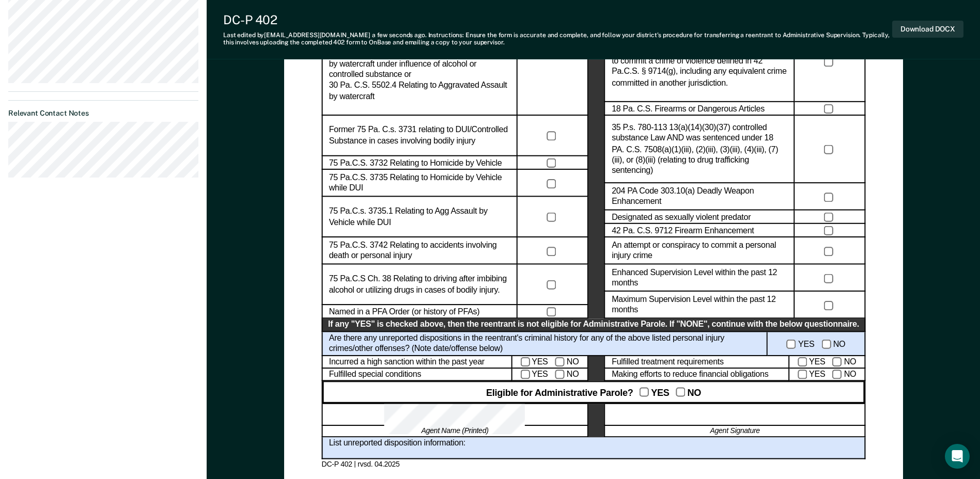 This screenshot has width=980, height=479. What do you see at coordinates (455, 432) in the screenshot?
I see `div: Agent Name (Printed)` at bounding box center [455, 432].